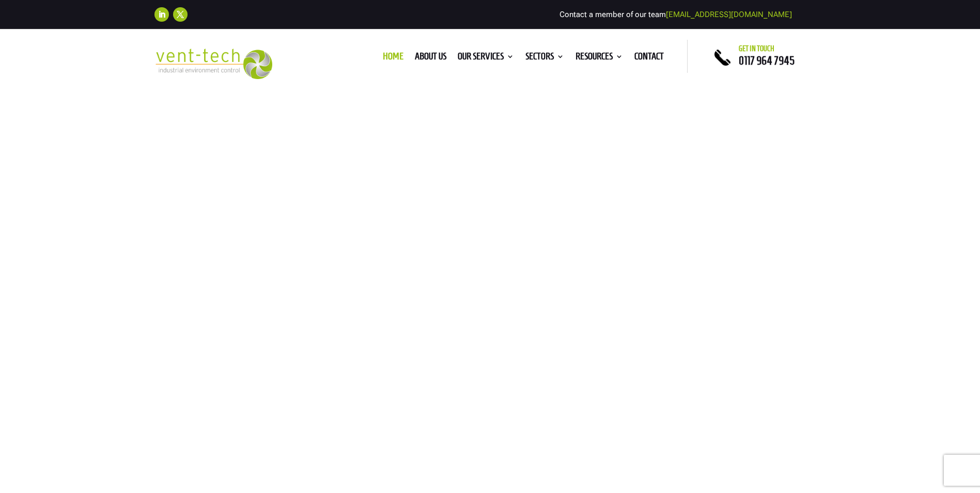 The height and width of the screenshot is (493, 980). What do you see at coordinates (767, 60) in the screenshot?
I see `a: 0117 964 7945` at bounding box center [767, 60].